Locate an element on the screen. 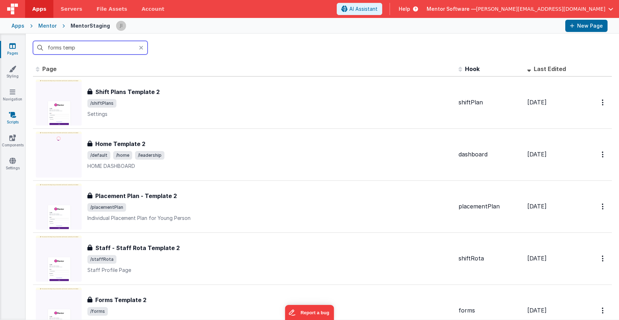 The width and height of the screenshot is (619, 320). span: File Assets is located at coordinates (112, 9).